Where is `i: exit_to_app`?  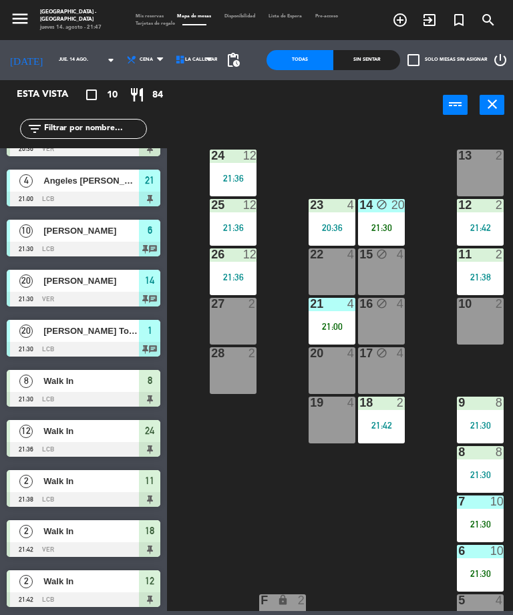 i: exit_to_app is located at coordinates (430, 20).